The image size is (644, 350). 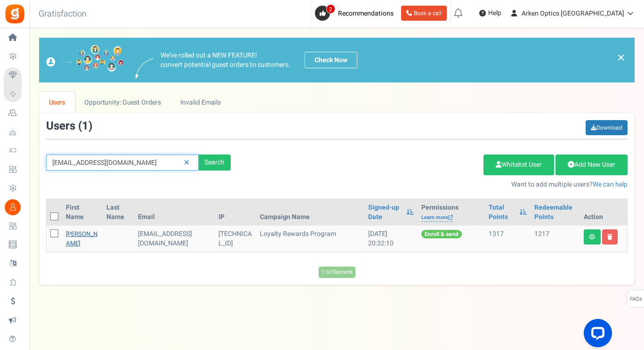 What do you see at coordinates (610, 237) in the screenshot?
I see `i: Delete user` at bounding box center [610, 237].